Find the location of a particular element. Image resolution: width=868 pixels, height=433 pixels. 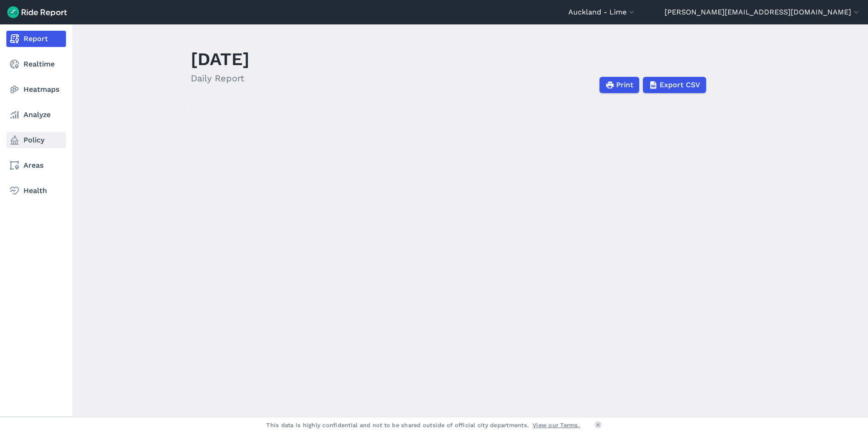

h2: Daily Report is located at coordinates (220, 78).